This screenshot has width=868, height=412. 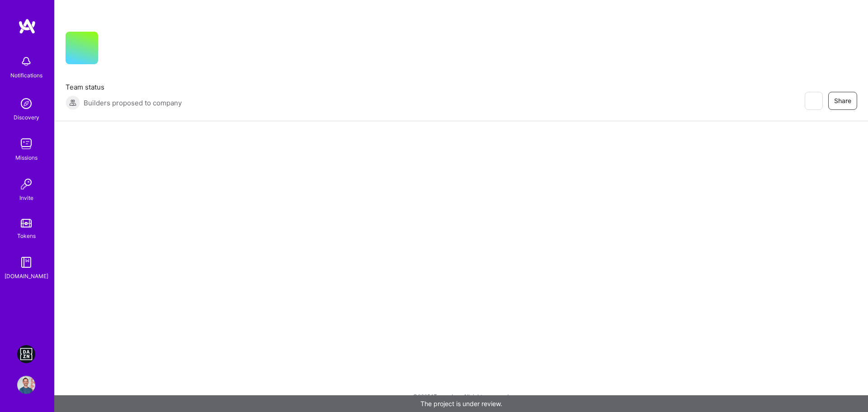 What do you see at coordinates (26, 263) in the screenshot?
I see `img: guide book` at bounding box center [26, 263].